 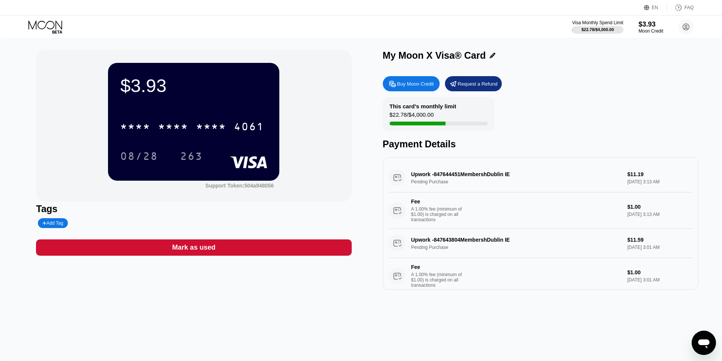 I want to click on div: 4061, so click(x=249, y=128).